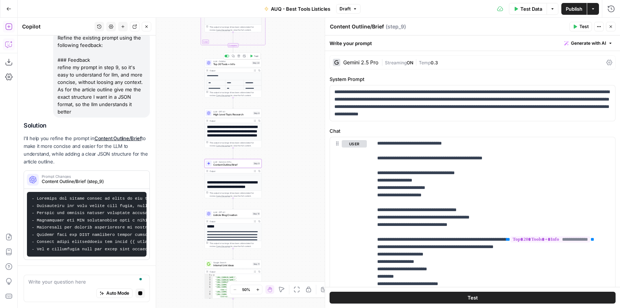 Image resolution: width=620 pixels, height=308 pixels. What do you see at coordinates (92, 181) in the screenshot?
I see `span: Content Outline/Brief (step_9)` at bounding box center [92, 181].